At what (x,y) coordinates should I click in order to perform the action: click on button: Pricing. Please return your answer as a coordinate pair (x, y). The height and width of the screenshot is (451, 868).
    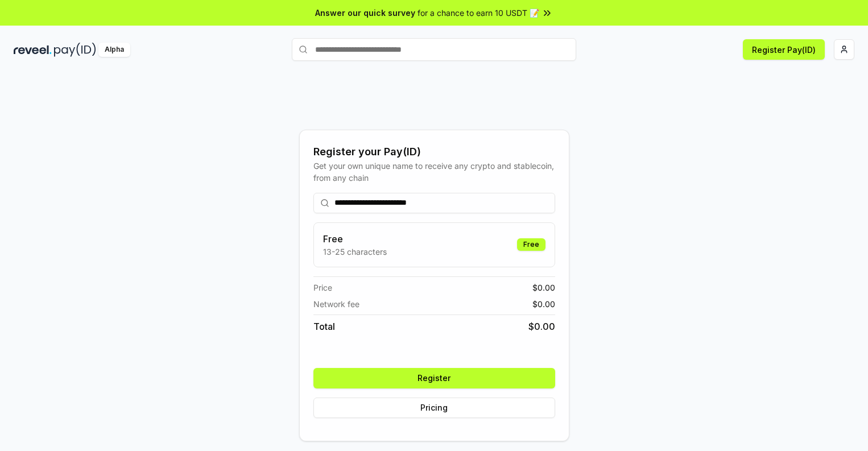
    Looking at the image, I should click on (434, 408).